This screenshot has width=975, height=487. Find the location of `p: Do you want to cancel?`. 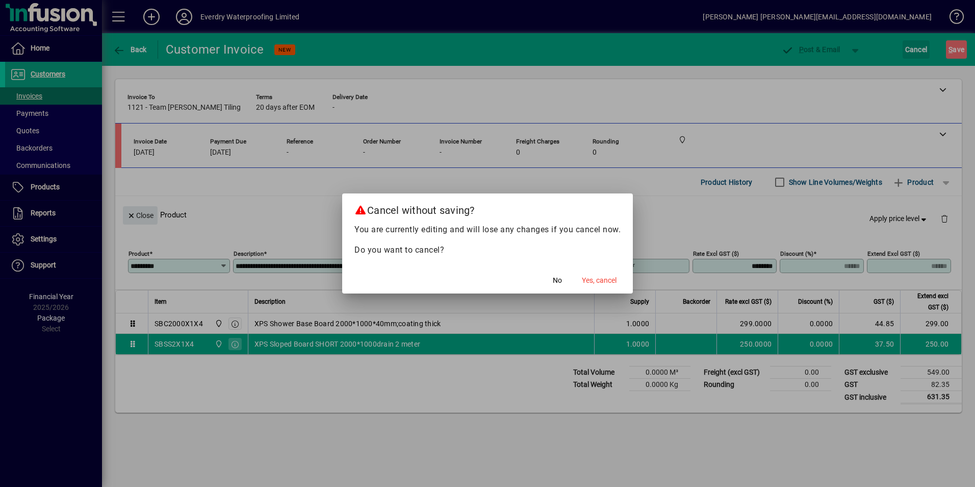

p: Do you want to cancel? is located at coordinates (488, 250).